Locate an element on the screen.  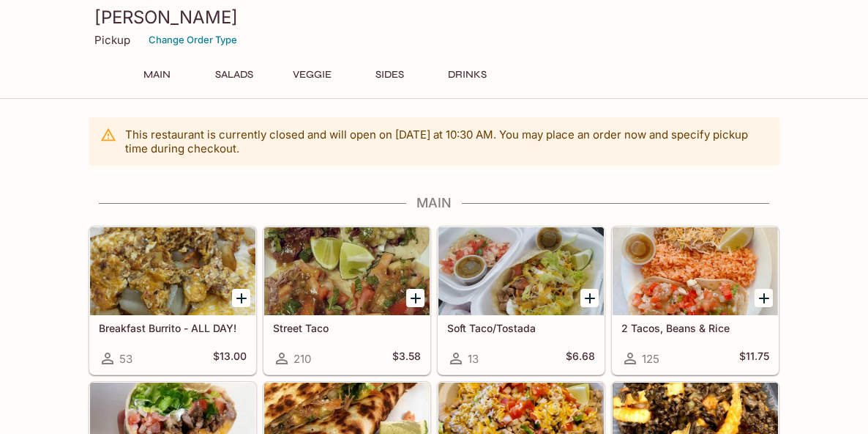
a: 2 Tacos, Beans & Rice125$11.75 is located at coordinates (695, 300).